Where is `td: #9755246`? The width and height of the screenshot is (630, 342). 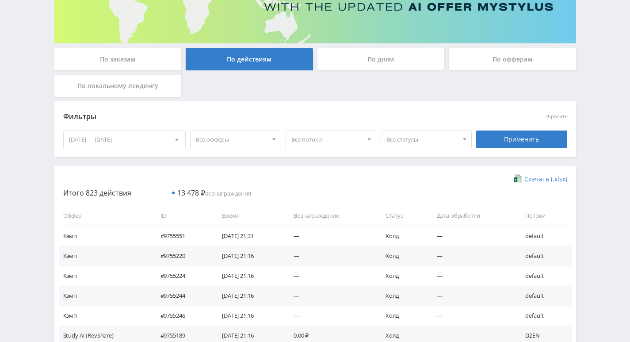 td: #9755246 is located at coordinates (183, 315).